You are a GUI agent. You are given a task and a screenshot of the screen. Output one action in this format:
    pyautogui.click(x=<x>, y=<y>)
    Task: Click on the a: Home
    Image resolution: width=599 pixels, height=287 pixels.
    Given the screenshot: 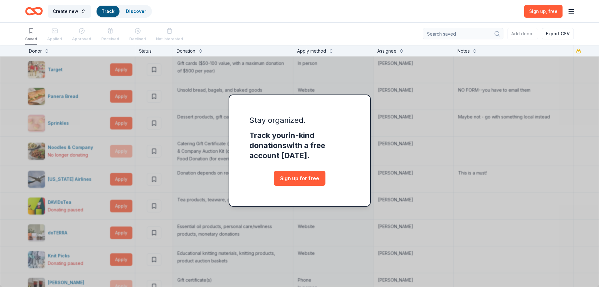 What is the action you would take?
    pyautogui.click(x=34, y=11)
    